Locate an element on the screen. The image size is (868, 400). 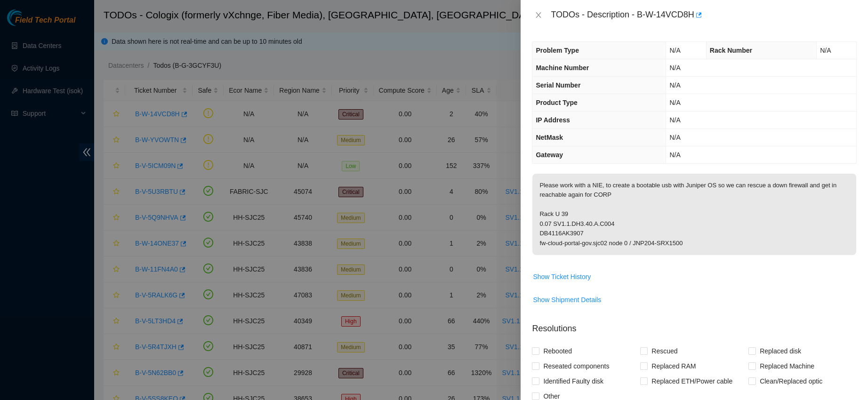
span: Gateway is located at coordinates (549, 155).